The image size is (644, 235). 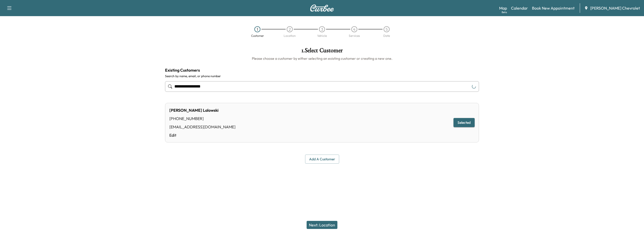 What do you see at coordinates (290, 29) in the screenshot?
I see `div: 2` at bounding box center [290, 29].